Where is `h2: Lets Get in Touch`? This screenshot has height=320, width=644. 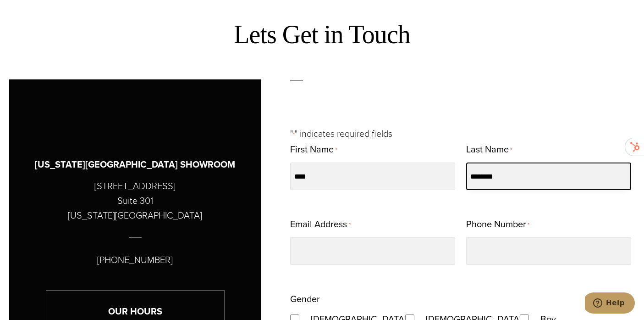 h2: Lets Get in Touch is located at coordinates (322, 34).